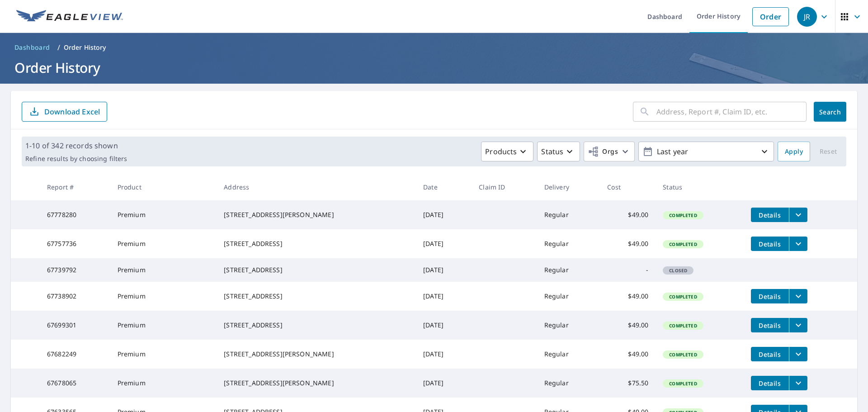 This screenshot has height=412, width=868. Describe the element at coordinates (731, 111) in the screenshot. I see `input: Address, Report #, Claim ID, etc.` at that location.